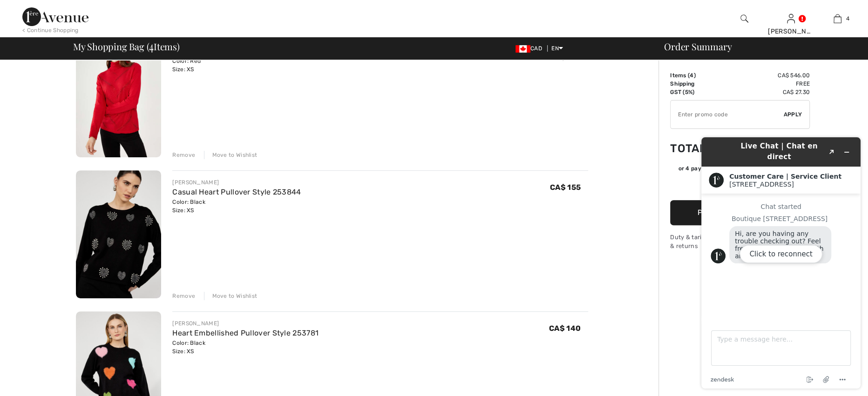 Image resolution: width=868 pixels, height=396 pixels. What do you see at coordinates (523, 49) in the screenshot?
I see `img: Canadian Dollar` at bounding box center [523, 49].